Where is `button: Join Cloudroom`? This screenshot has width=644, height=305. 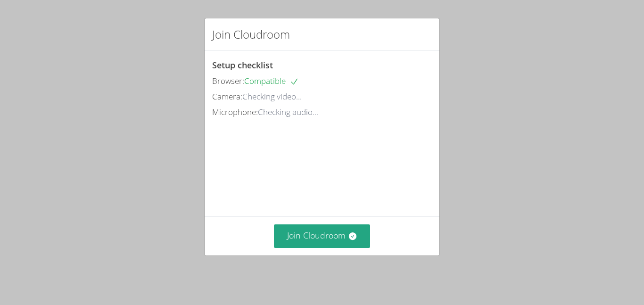
button: Join Cloudroom is located at coordinates (322, 235).